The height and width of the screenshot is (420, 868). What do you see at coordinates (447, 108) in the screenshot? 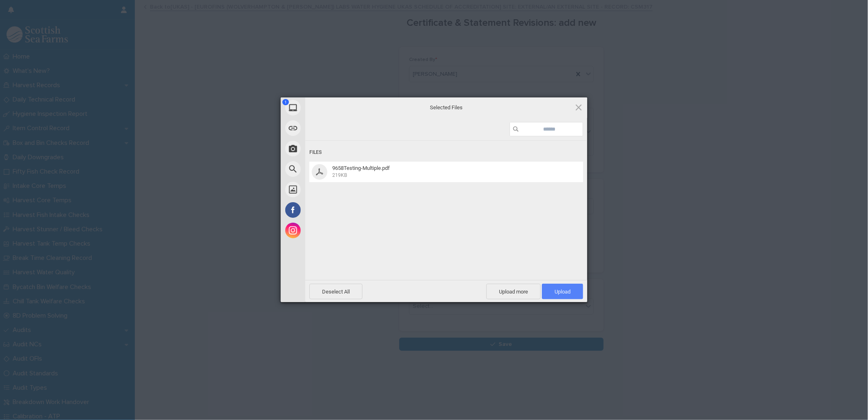
I see `span: Selected Files` at bounding box center [447, 108].